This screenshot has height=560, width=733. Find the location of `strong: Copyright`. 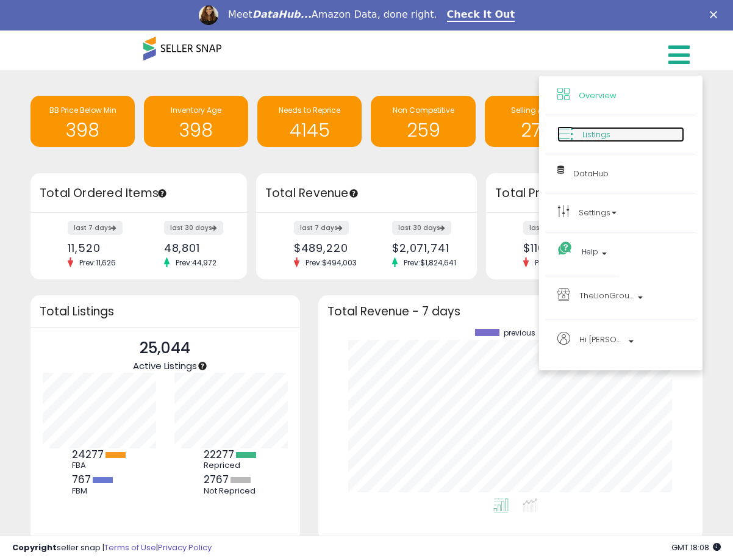

strong: Copyright is located at coordinates (34, 547).